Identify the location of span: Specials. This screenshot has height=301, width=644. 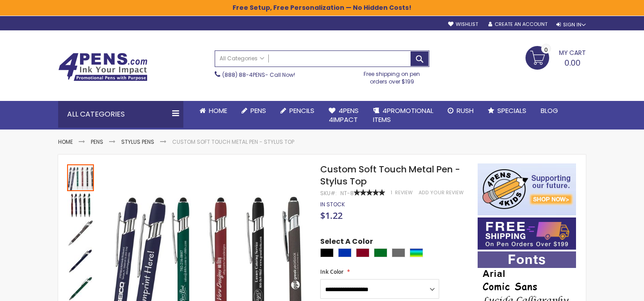
(512, 111).